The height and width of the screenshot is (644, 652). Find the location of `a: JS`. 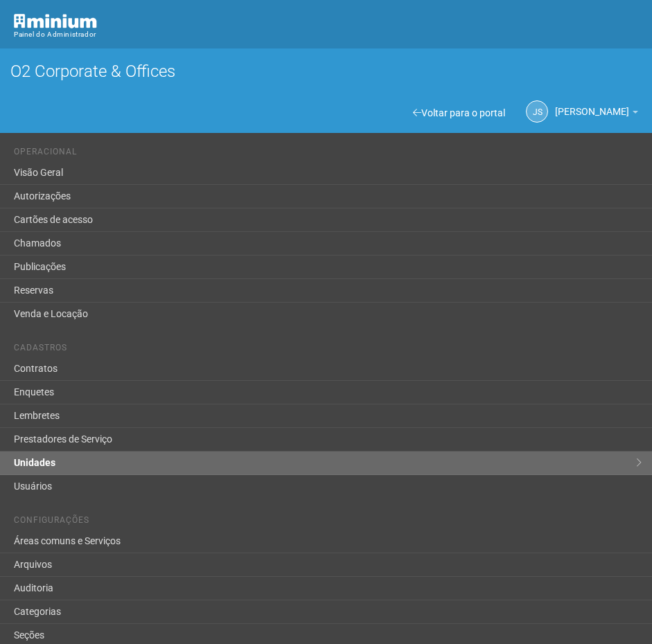

a: JS is located at coordinates (537, 112).